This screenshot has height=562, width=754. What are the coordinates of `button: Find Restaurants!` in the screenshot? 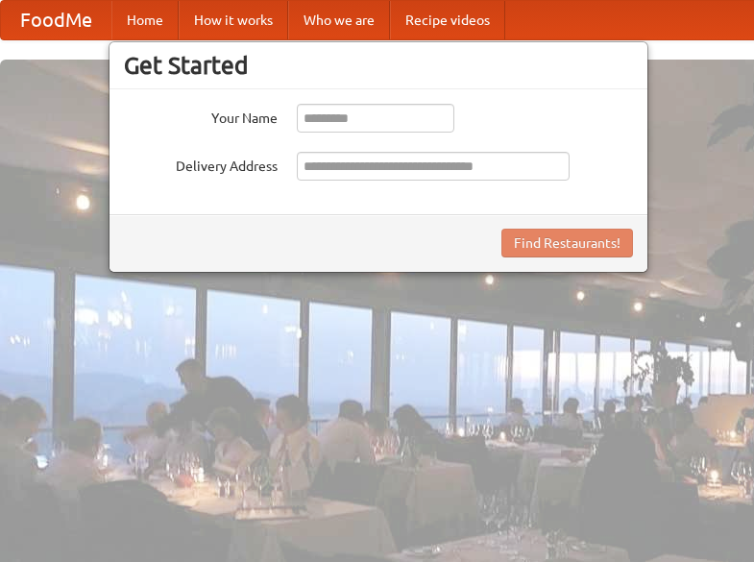 It's located at (567, 243).